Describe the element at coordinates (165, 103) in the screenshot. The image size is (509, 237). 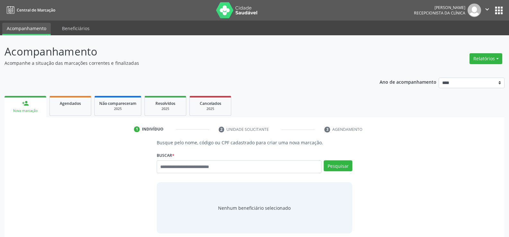
I see `span: Resolvidos` at that location.